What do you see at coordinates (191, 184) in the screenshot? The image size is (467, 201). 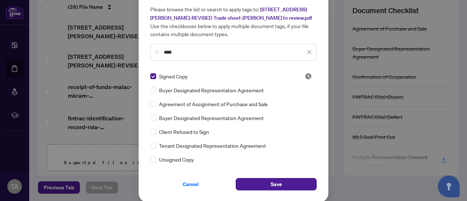 I see `button: Cancel` at bounding box center [191, 184].